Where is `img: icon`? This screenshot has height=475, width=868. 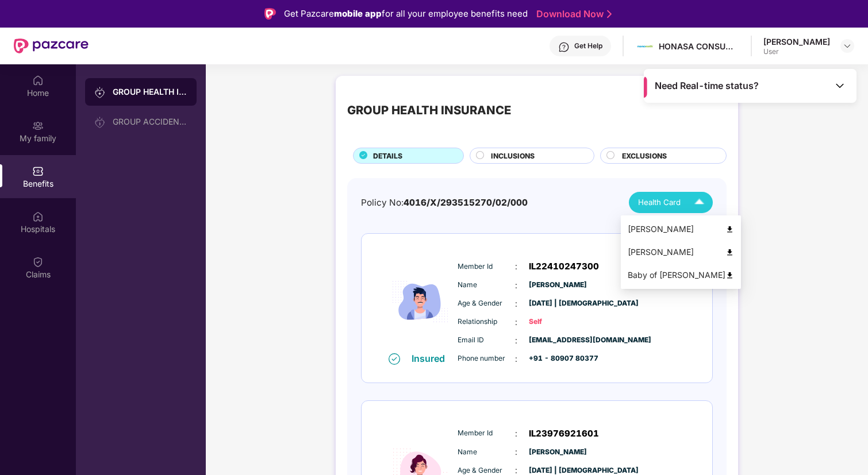 img: icon is located at coordinates (420, 301).